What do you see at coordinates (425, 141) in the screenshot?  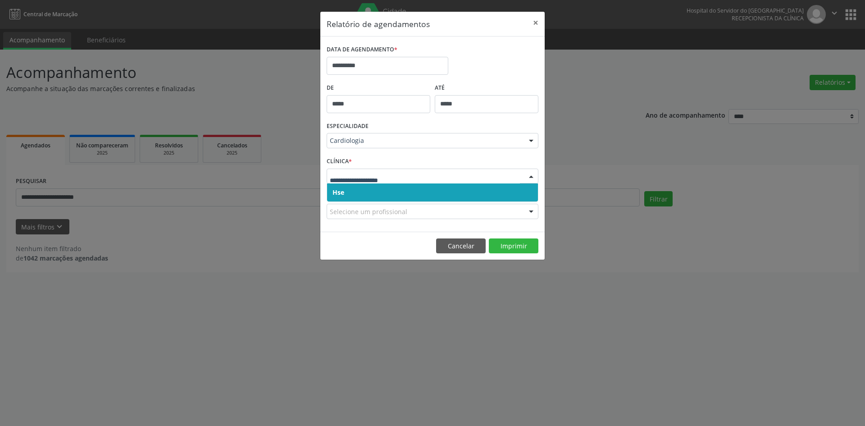 I see `span: Cardiologia` at bounding box center [425, 141].